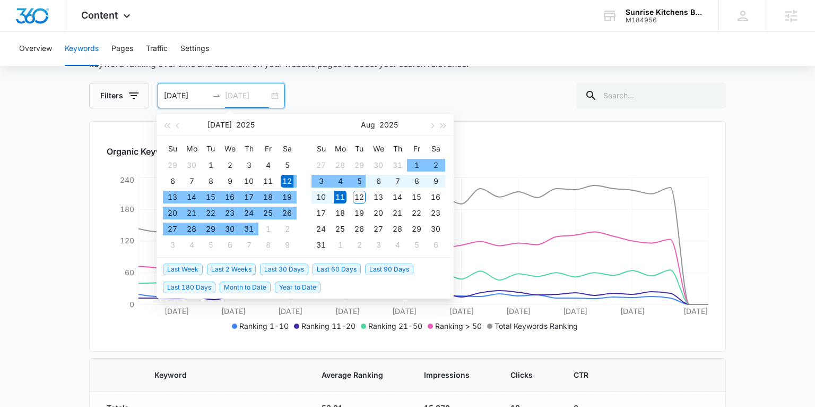 The height and width of the screenshot is (407, 815). Describe the element at coordinates (378, 149) in the screenshot. I see `th: We` at that location.